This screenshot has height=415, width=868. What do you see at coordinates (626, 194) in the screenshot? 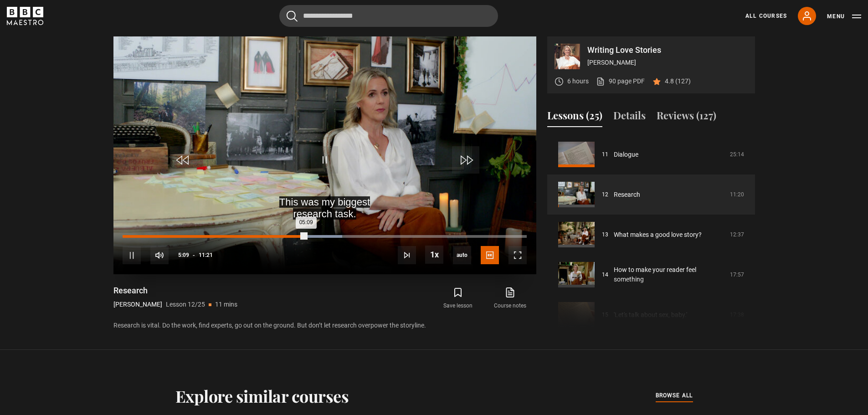
I see `a: Research` at bounding box center [626, 194].